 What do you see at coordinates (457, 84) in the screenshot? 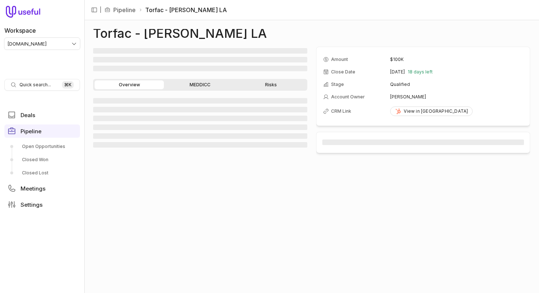
I see `td: Qualified` at bounding box center [457, 84].